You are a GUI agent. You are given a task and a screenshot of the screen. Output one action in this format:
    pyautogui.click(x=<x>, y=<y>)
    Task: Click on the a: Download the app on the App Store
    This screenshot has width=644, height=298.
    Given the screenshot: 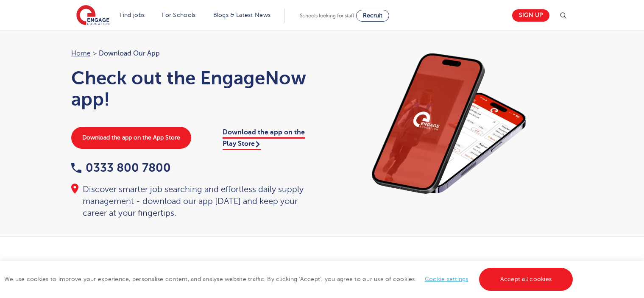 What is the action you would take?
    pyautogui.click(x=131, y=138)
    